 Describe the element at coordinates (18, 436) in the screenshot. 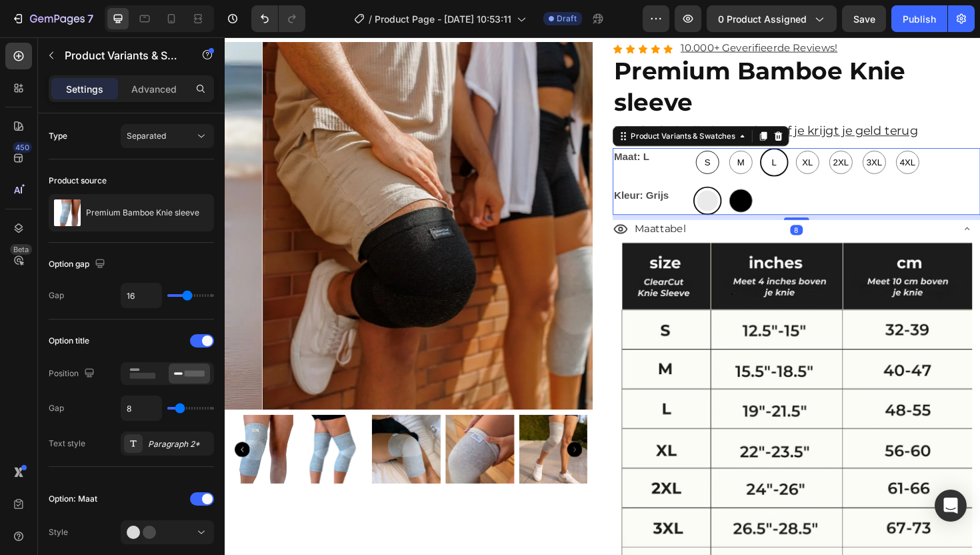

I see `button: Carousel Back Arrow` at that location.